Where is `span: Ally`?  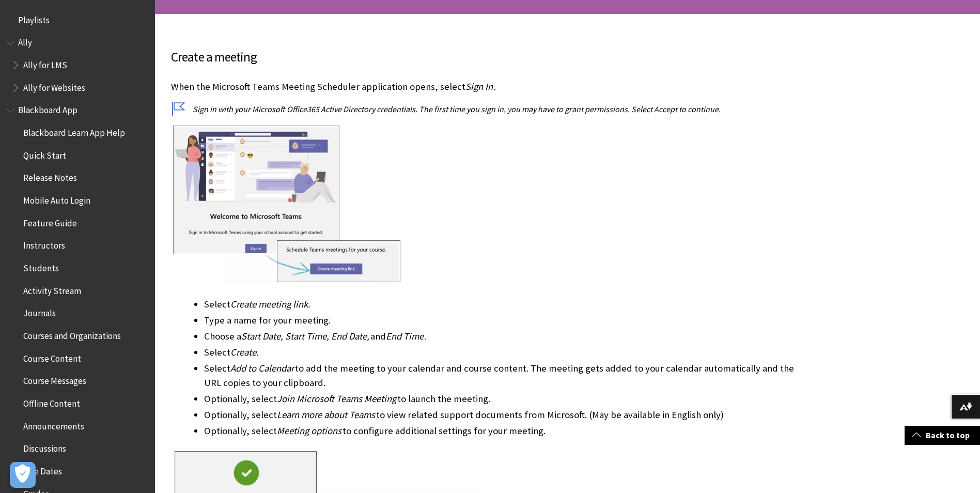
span: Ally is located at coordinates (25, 41).